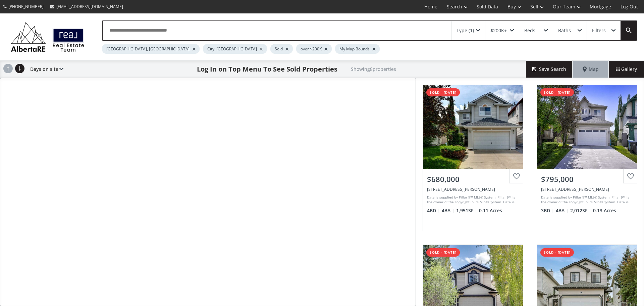 Image resolution: width=644 pixels, height=306 pixels. Describe the element at coordinates (549, 69) in the screenshot. I see `button: Save Search` at that location.